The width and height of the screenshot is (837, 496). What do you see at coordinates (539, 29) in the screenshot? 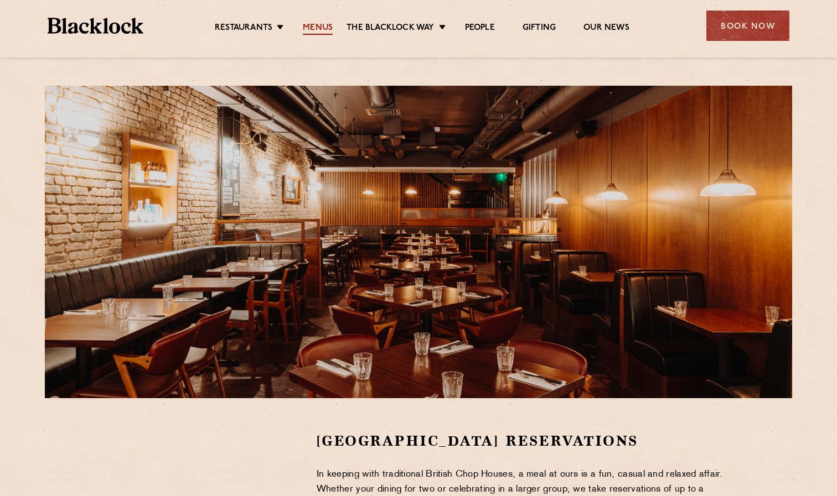
I see `a: Gifting` at bounding box center [539, 29].